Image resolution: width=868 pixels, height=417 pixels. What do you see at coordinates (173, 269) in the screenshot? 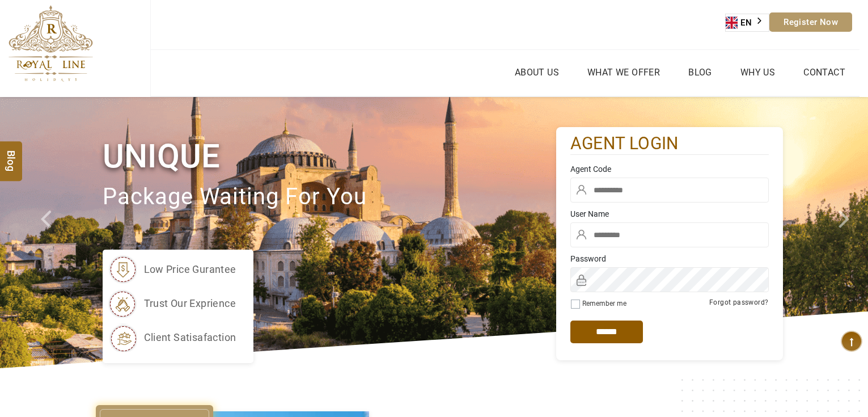
I see `li: low price gurantee` at bounding box center [173, 269].